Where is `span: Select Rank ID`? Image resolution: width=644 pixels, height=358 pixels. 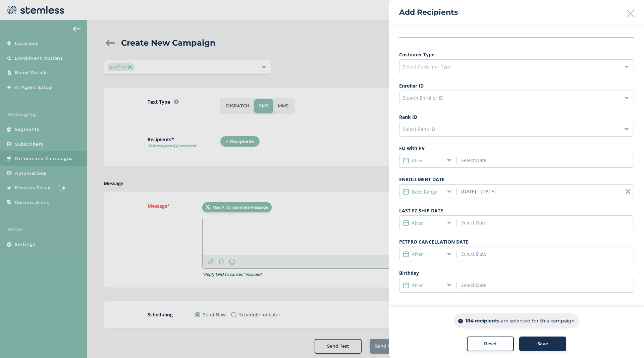
span: Select Rank ID is located at coordinates (419, 129).